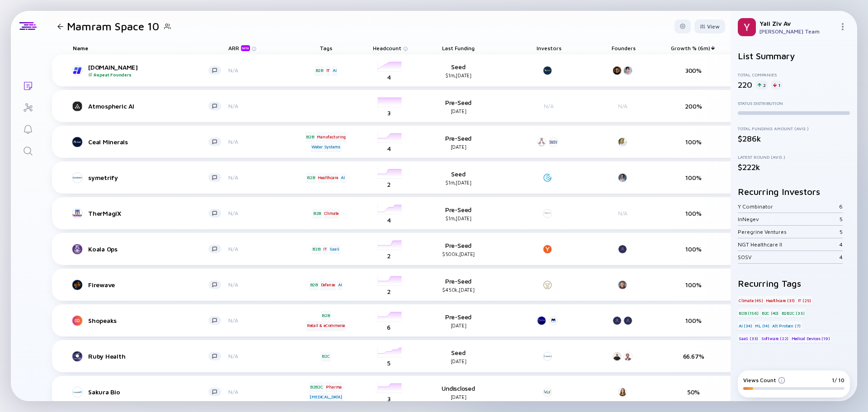  What do you see at coordinates (150, 392) in the screenshot?
I see `a: Sakura Bio` at bounding box center [150, 392].